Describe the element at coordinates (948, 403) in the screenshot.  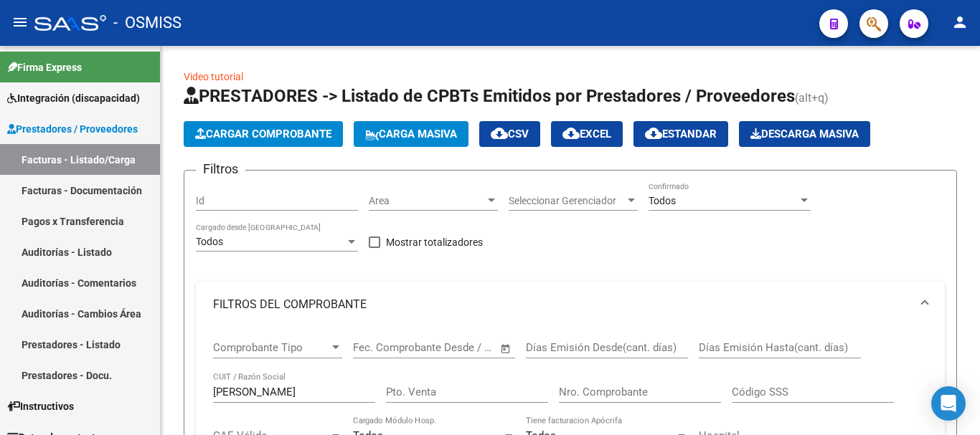
I see `div: Open Intercom Messenger` at that location.